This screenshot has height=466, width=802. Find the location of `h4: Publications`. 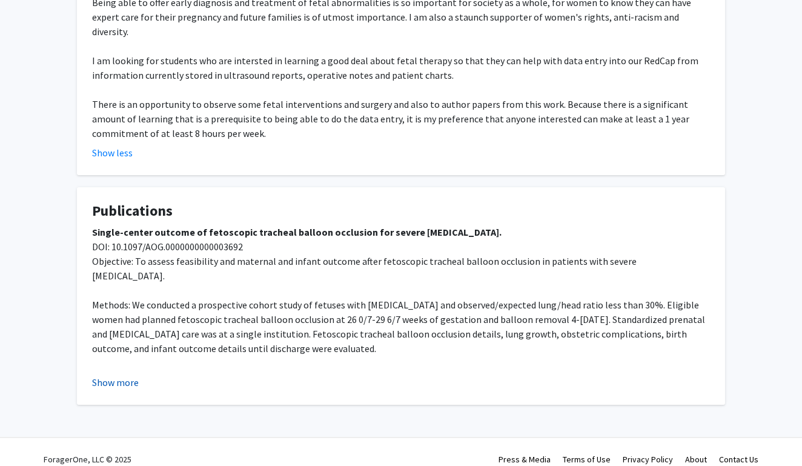

h4: Publications is located at coordinates (401, 211).